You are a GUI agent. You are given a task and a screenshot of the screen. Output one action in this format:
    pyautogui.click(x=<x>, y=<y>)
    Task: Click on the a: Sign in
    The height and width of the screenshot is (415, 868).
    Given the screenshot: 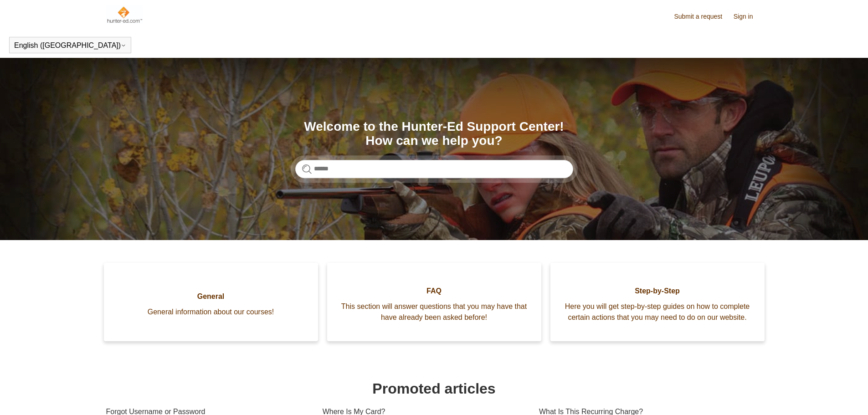 What is the action you would take?
    pyautogui.click(x=747, y=16)
    